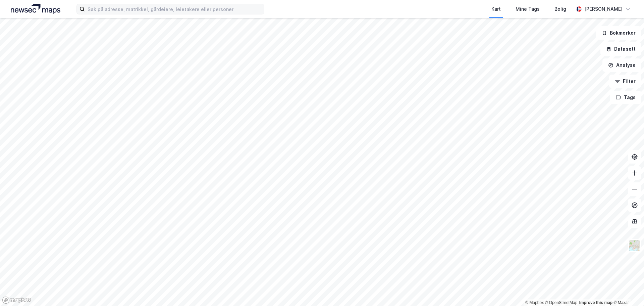  Describe the element at coordinates (175, 9) in the screenshot. I see `input: Søk på adresse, matrikkel, gårdeiere, leietakere eller personer` at that location.